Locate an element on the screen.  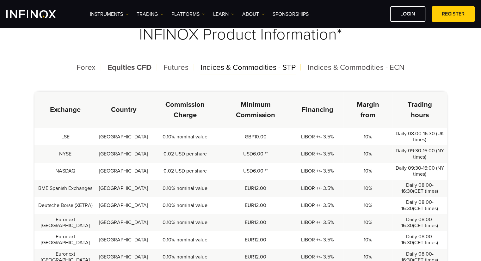
td: Daily 08:00-16:30 (UK times) is located at coordinates (420, 137).